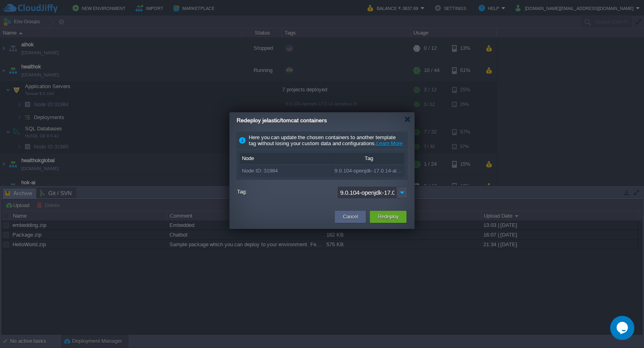 This screenshot has height=348, width=644. I want to click on a: Learn More, so click(389, 143).